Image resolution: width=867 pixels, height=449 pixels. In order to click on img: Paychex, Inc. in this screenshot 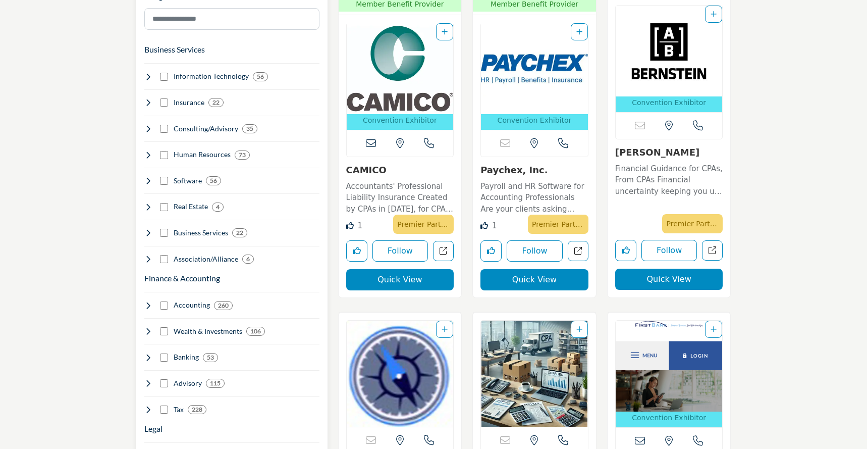, I will do `click(535, 69)`.